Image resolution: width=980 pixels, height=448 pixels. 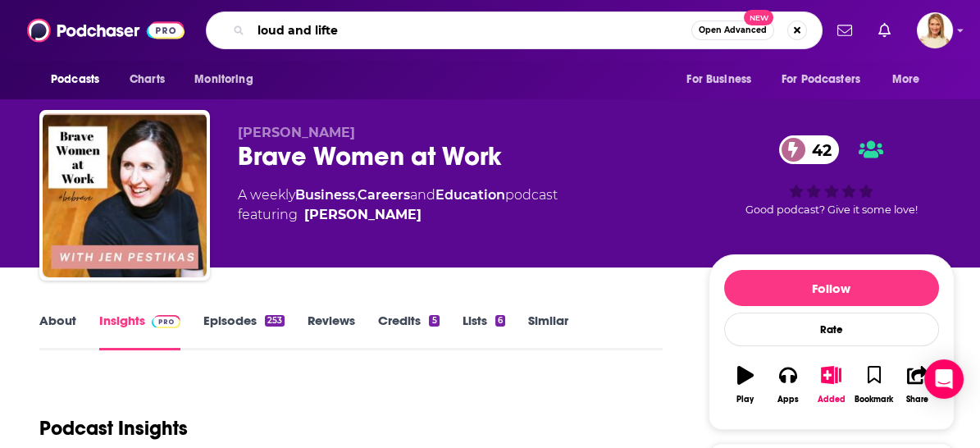 I want to click on span: Good podcast? Give it some love!, so click(x=832, y=209).